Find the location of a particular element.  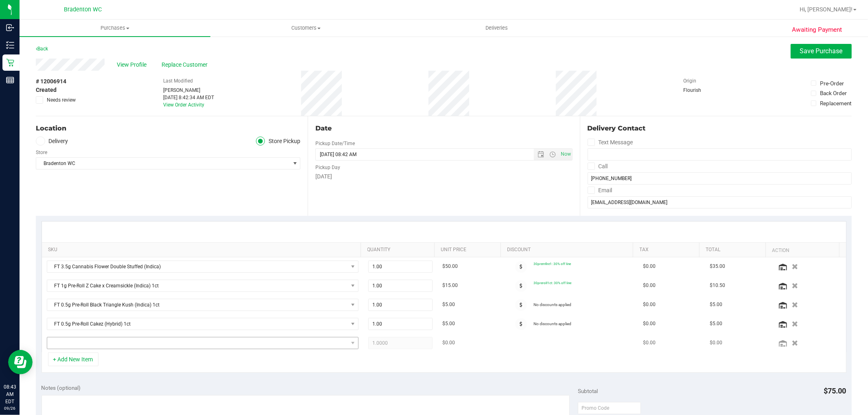

p: 09/26 is located at coordinates (10, 408).